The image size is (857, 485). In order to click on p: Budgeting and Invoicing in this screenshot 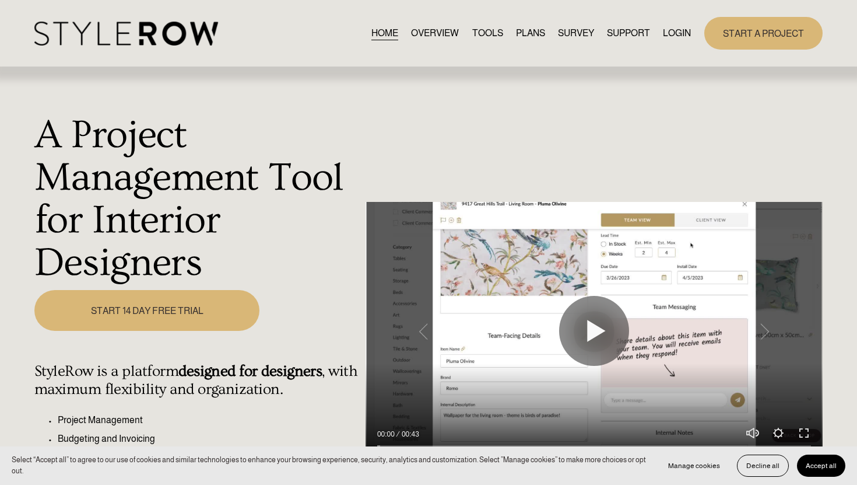, I will do `click(208, 439)`.